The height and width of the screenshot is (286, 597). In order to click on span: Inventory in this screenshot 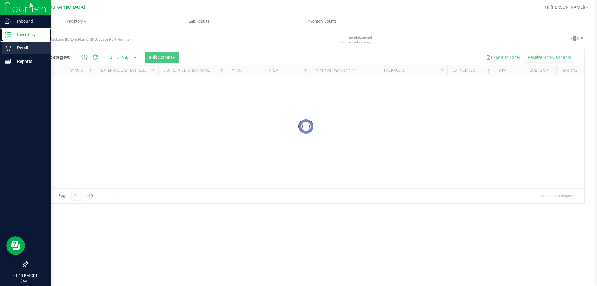, I will do `click(76, 21)`.